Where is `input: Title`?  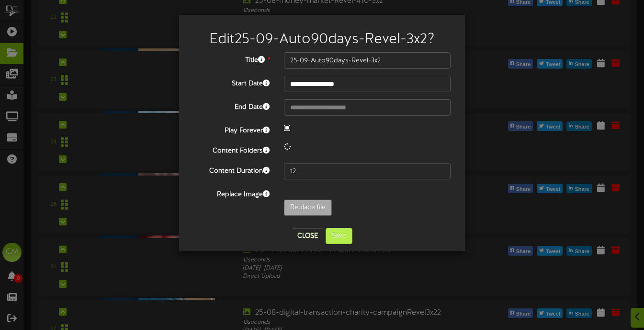 input: Title is located at coordinates (367, 60).